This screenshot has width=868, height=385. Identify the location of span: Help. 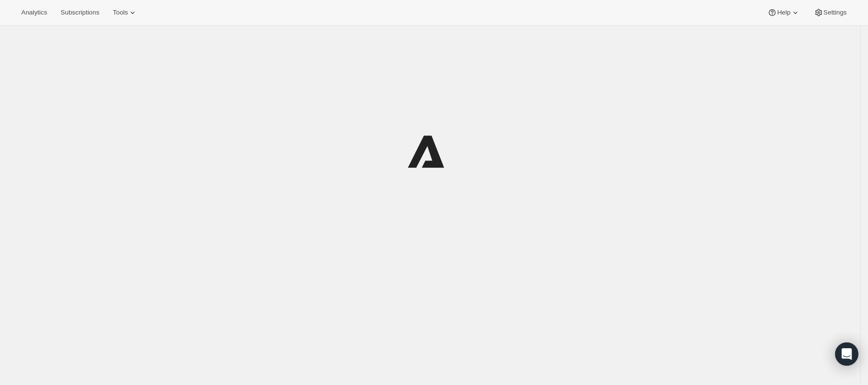
(783, 13).